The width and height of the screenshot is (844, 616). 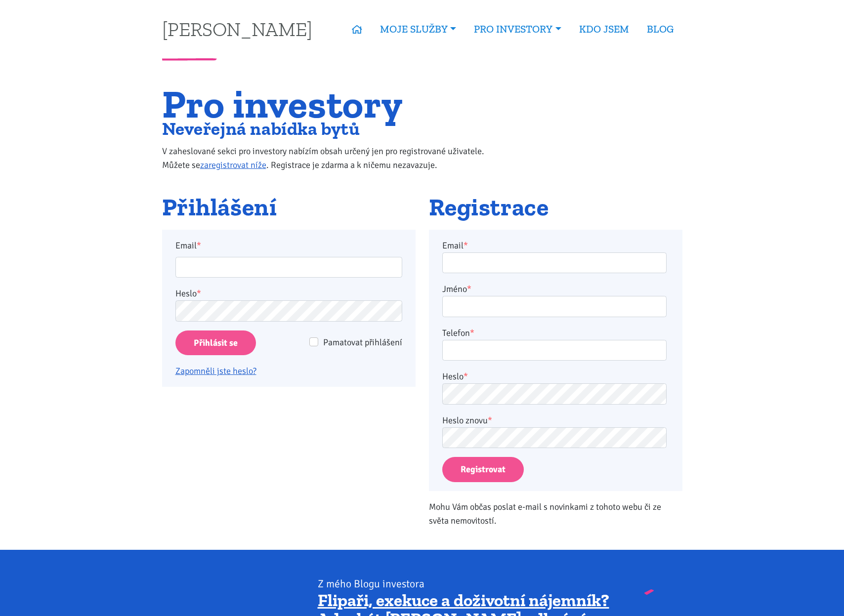 I want to click on a: zaregistrovat níže, so click(x=233, y=165).